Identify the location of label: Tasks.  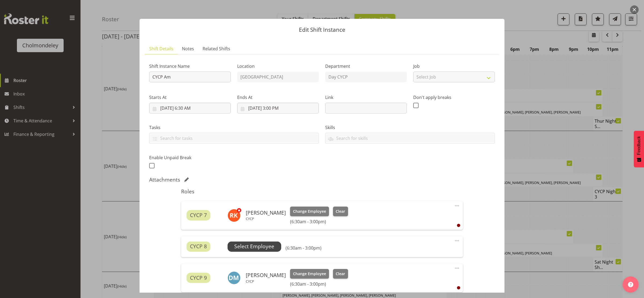
(234, 127).